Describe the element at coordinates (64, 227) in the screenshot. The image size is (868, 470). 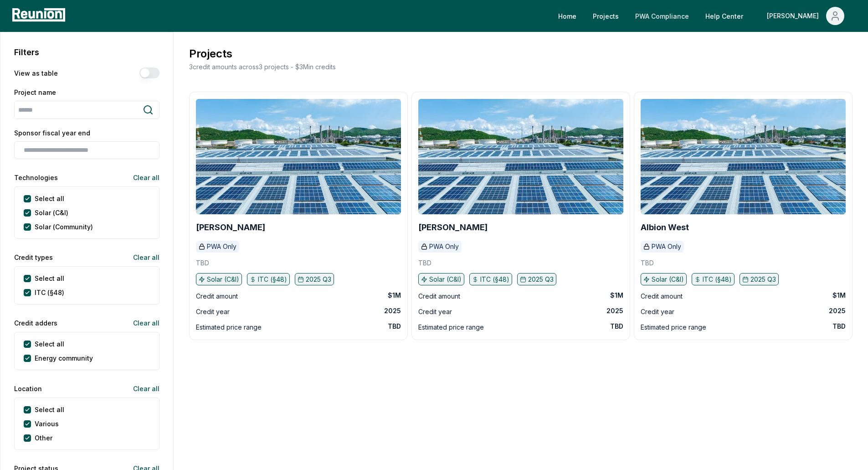
I see `label: Solar (Community)` at that location.